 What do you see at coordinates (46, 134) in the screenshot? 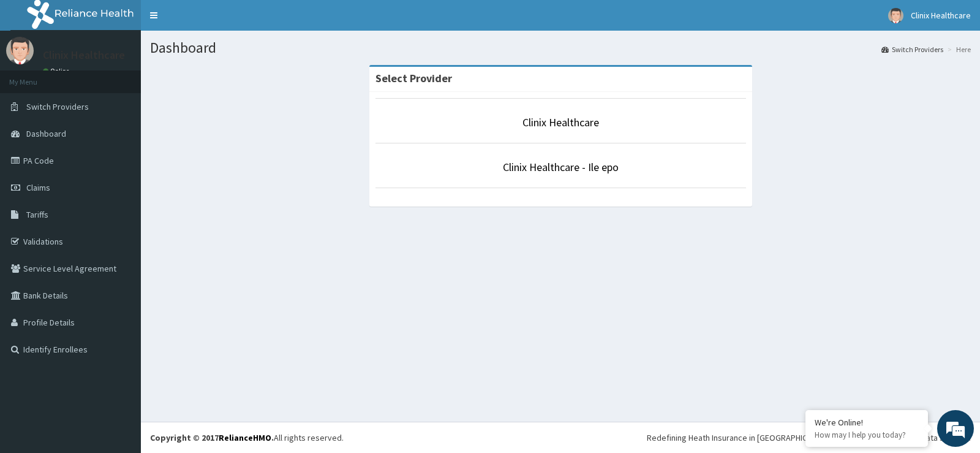
I see `span: Dashboard` at bounding box center [46, 134].